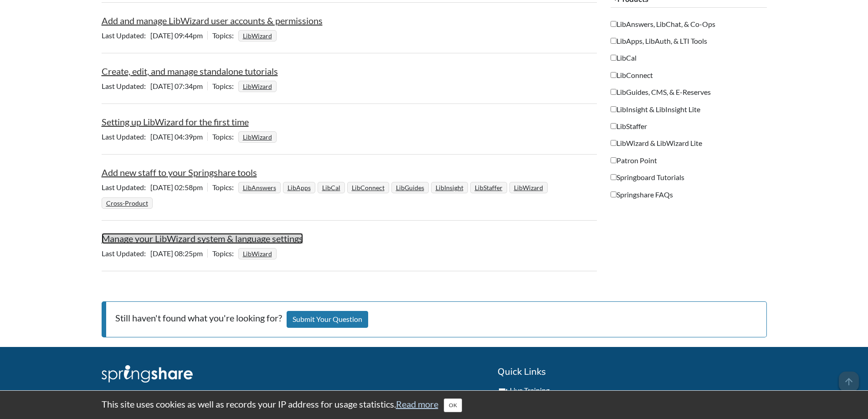 The image size is (868, 419). Describe the element at coordinates (613, 57) in the screenshot. I see `input: LibCal` at that location.